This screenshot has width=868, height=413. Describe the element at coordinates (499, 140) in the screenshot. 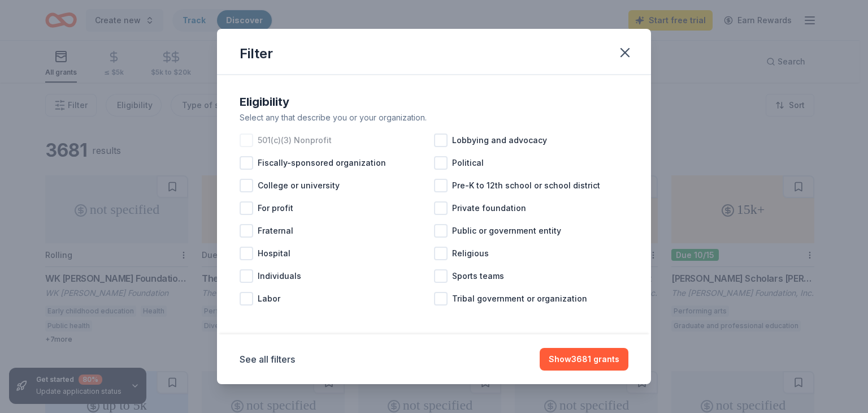

I see `span: Lobbying and advocacy` at that location.